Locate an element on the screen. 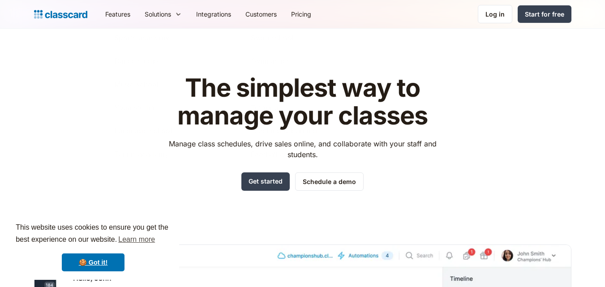  a: Language school is located at coordinates (161, 131).